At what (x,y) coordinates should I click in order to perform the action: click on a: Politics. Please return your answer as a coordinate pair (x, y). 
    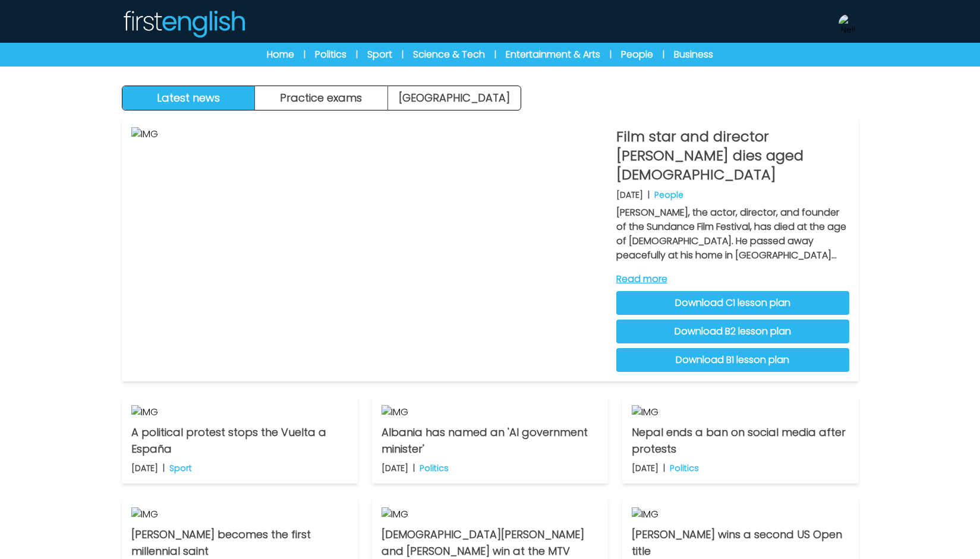
    Looking at the image, I should click on (330, 54).